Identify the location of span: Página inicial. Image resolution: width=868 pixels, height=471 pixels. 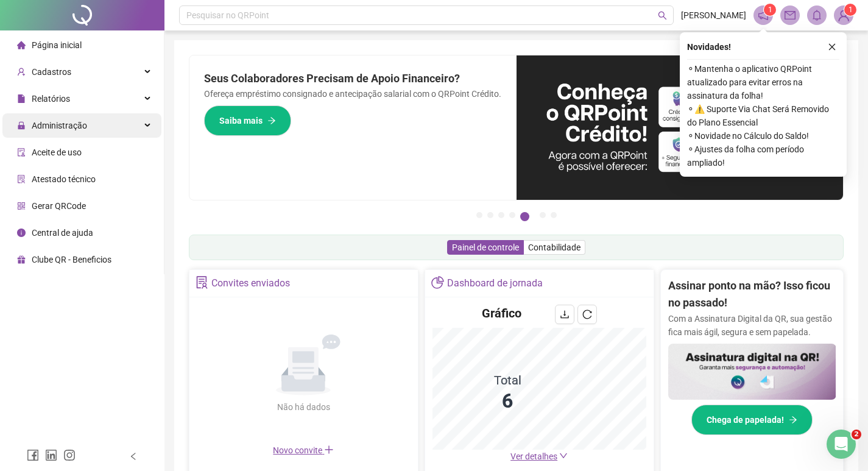
(57, 45).